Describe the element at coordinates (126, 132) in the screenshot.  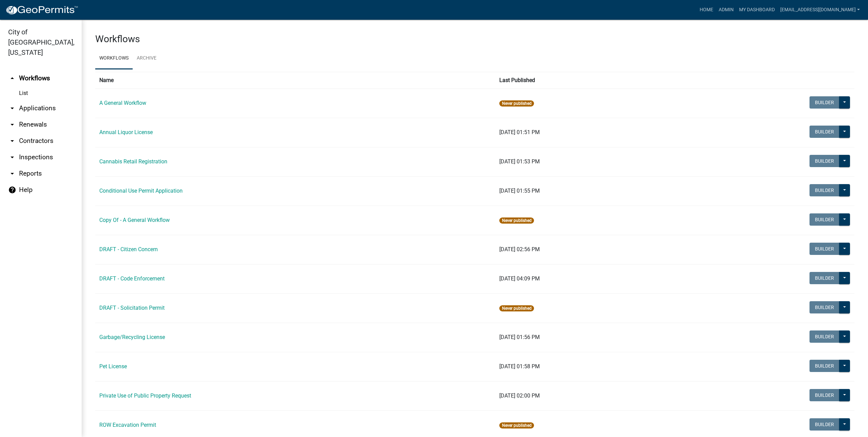
I see `a: Annual Liquor License` at that location.